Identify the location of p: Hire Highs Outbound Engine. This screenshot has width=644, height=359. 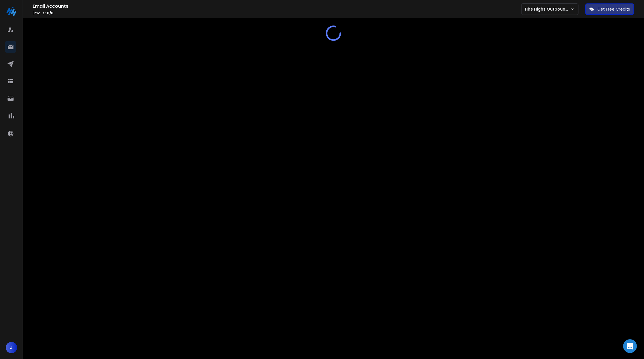
(548, 9).